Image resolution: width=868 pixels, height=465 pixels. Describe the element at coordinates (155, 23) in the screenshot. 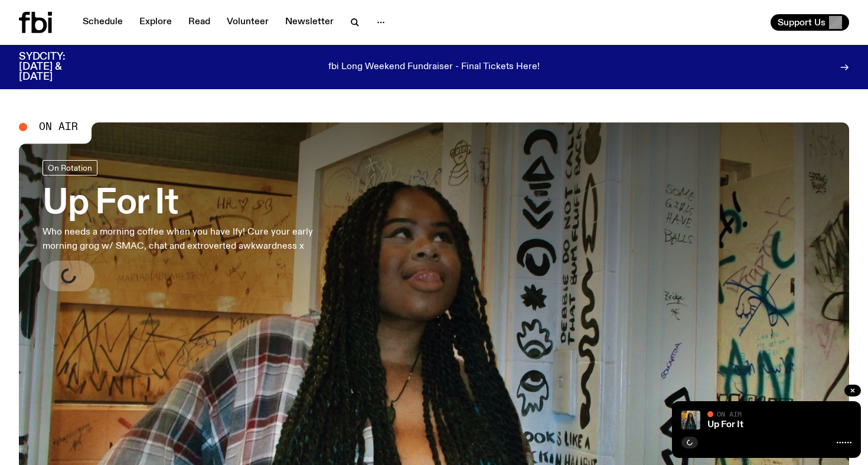

I see `a: Explore` at that location.